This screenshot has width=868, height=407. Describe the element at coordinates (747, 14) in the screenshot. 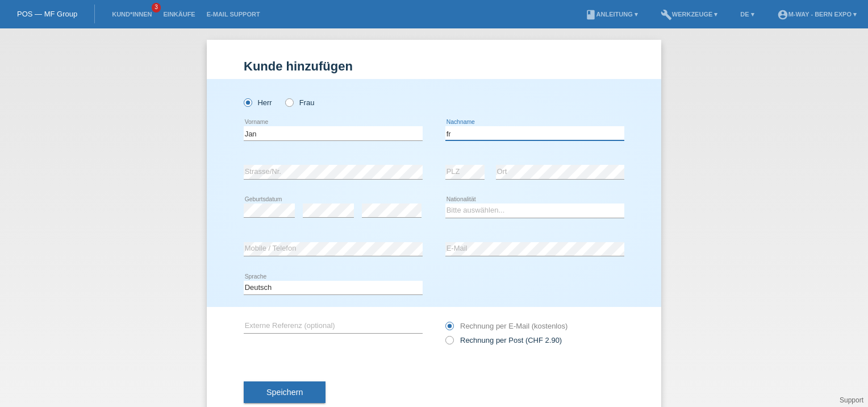

I see `a: DE ▾` at that location.